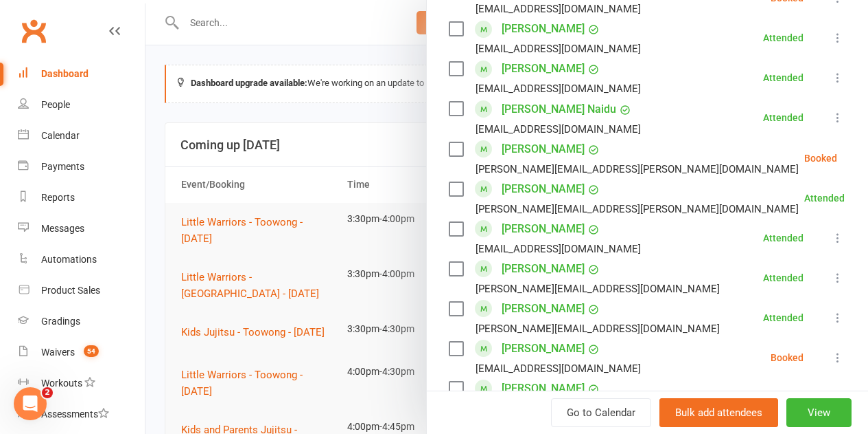 This screenshot has width=868, height=434. I want to click on a: Gradings, so click(81, 321).